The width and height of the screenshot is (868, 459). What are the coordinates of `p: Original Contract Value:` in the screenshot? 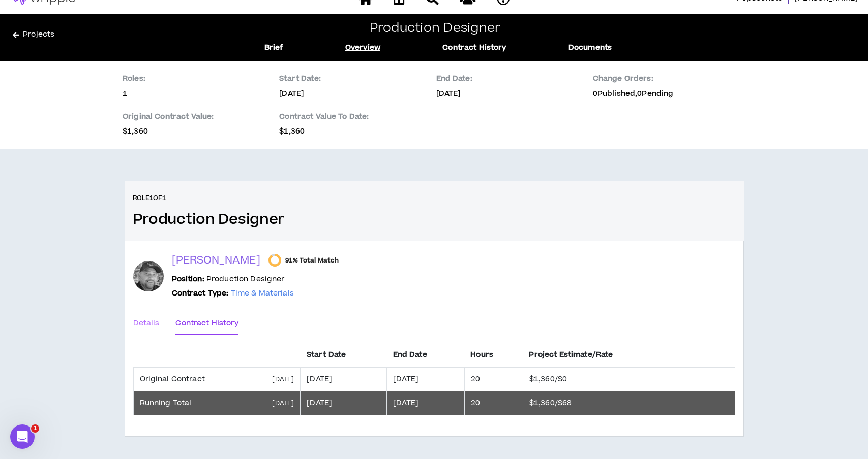 It's located at (199, 117).